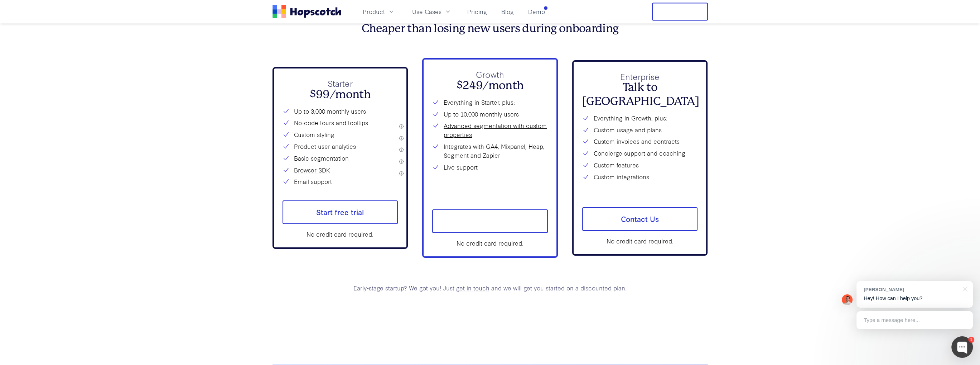 Image resolution: width=980 pixels, height=365 pixels. What do you see at coordinates (490, 74) in the screenshot?
I see `p: Growth` at bounding box center [490, 74].